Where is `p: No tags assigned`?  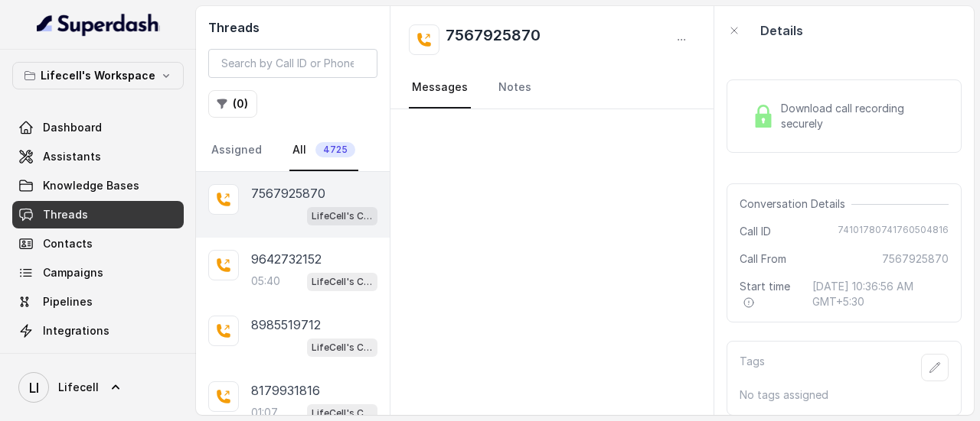 p: No tags assigned is located at coordinates (843, 395).